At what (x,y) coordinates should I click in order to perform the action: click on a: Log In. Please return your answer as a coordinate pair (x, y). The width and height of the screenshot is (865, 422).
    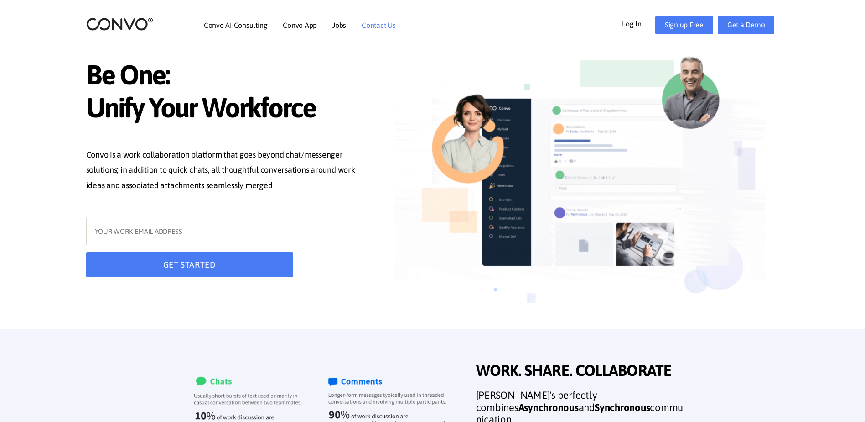
    Looking at the image, I should click on (639, 23).